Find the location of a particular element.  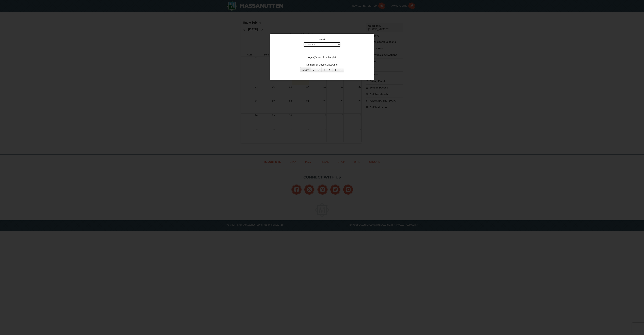

strong: Month is located at coordinates (322, 40).